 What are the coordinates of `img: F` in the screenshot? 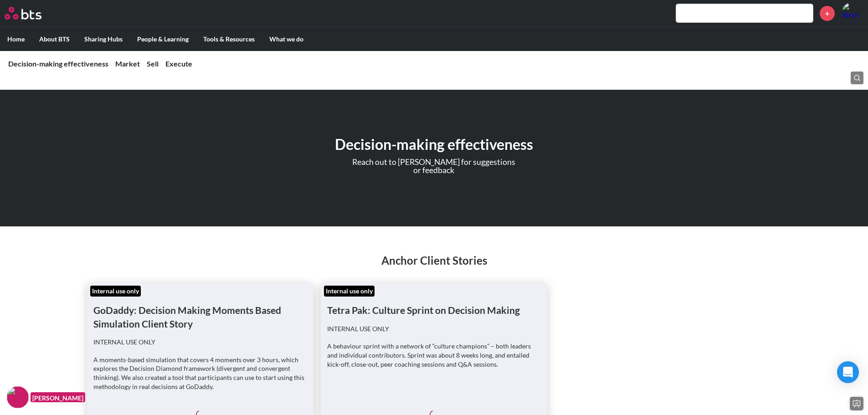 It's located at (18, 397).